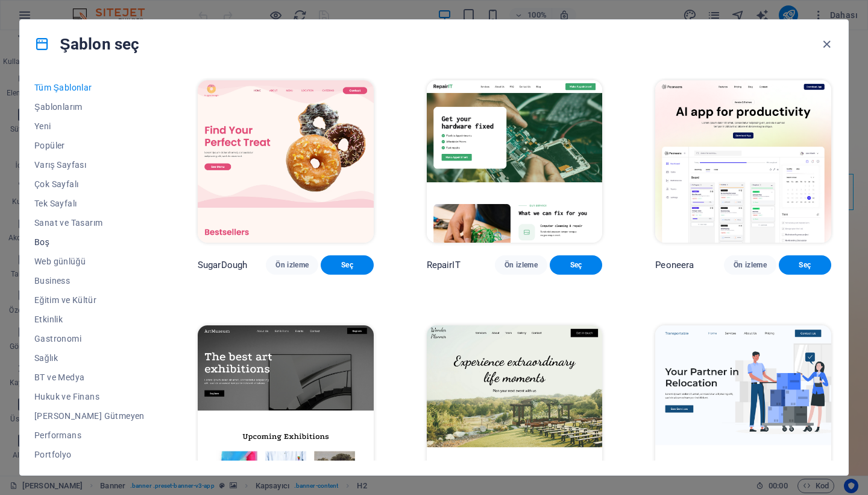 The width and height of the screenshot is (868, 495). What do you see at coordinates (515, 161) in the screenshot?
I see `img: RepairIT` at bounding box center [515, 161].